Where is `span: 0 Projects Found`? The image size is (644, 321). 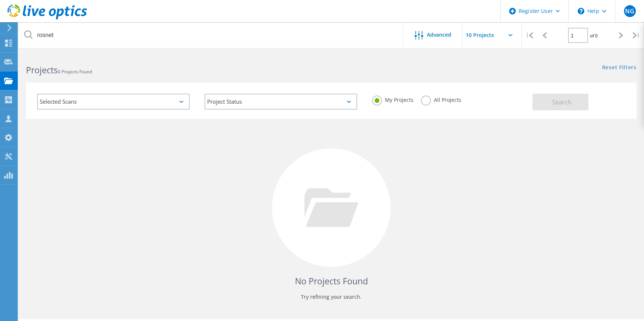 span: 0 Projects Found is located at coordinates (75, 71).